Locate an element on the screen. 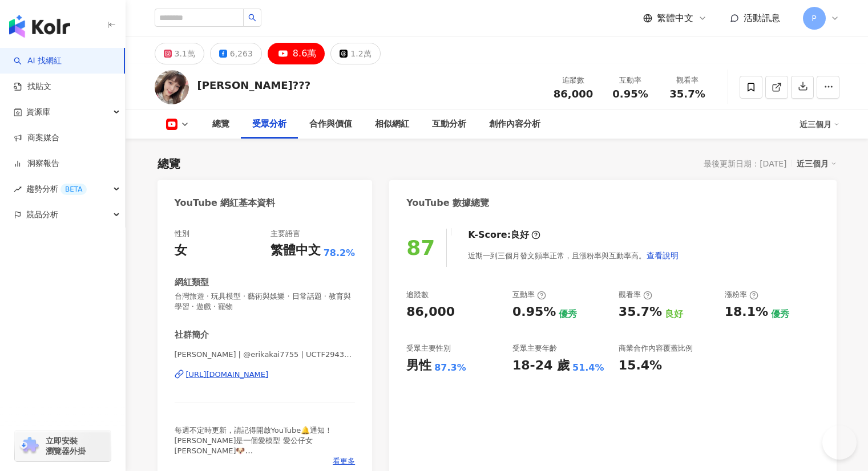 The image size is (868, 471). div: 8.6萬 is located at coordinates (304, 54).